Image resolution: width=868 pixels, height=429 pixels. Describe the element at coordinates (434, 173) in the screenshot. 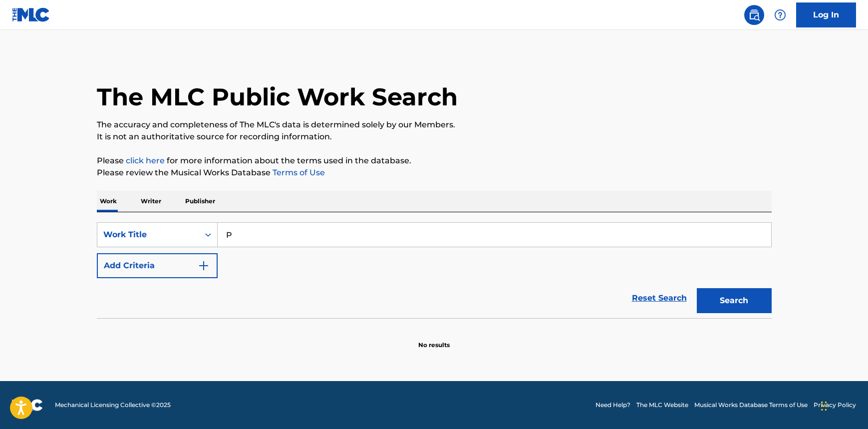

I see `p: Please review the Musical Works Database` at that location.